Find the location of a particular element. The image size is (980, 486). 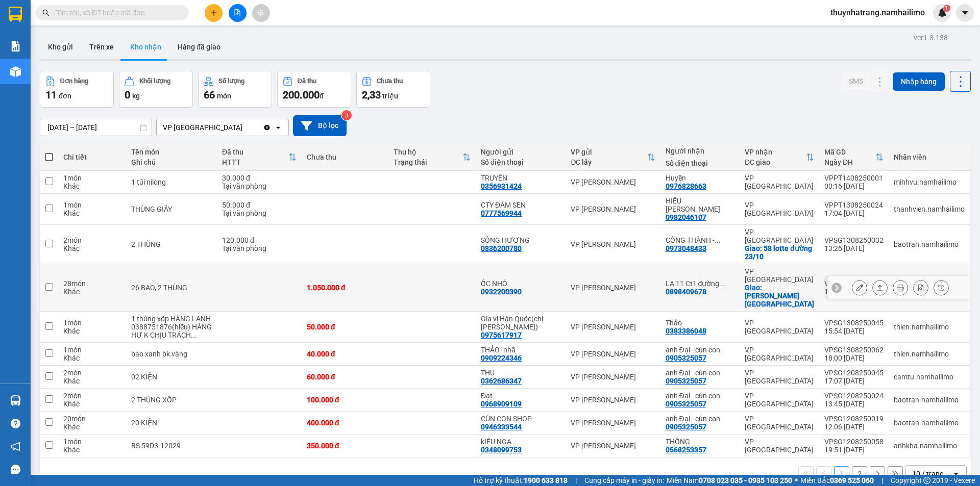

div: SÔNG HƯƠNG is located at coordinates (521, 241).